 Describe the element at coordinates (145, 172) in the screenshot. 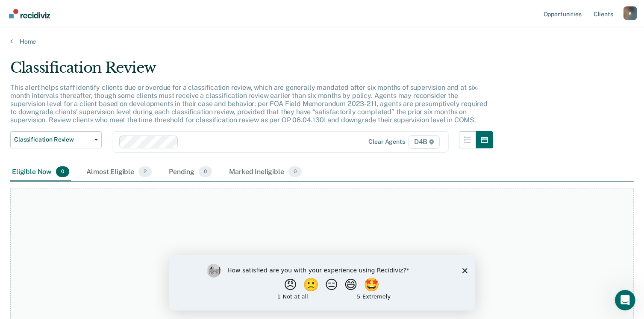

I see `span: 2` at that location.